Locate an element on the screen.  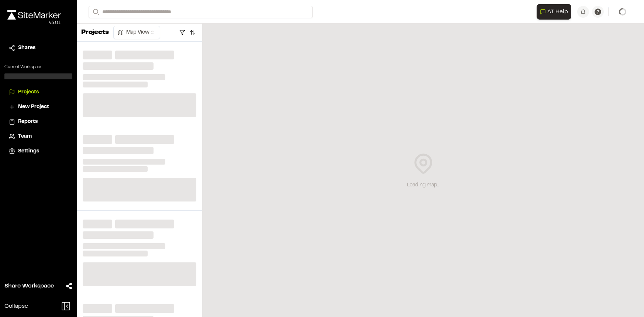
span: New Project is located at coordinates (34, 107).